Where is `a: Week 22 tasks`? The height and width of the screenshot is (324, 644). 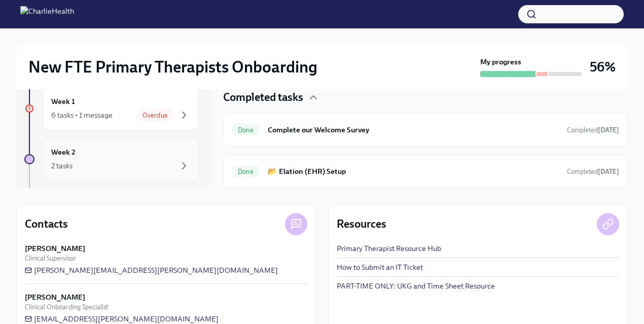 a: Week 22 tasks is located at coordinates (112, 160).